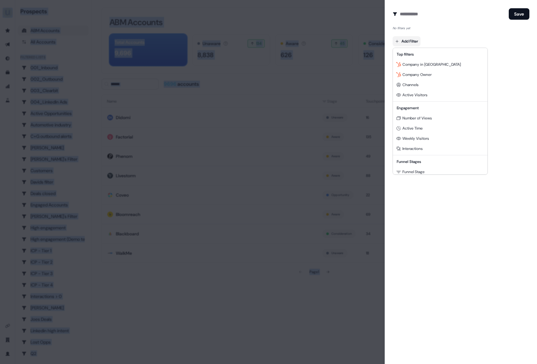 This screenshot has height=364, width=537. I want to click on span: Funnel Stage, so click(414, 172).